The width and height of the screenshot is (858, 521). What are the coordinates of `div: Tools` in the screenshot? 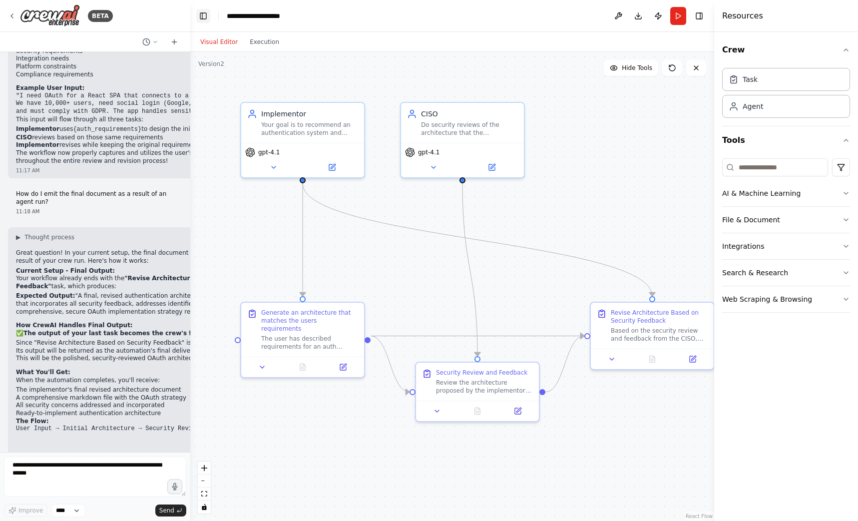 It's located at (786, 237).